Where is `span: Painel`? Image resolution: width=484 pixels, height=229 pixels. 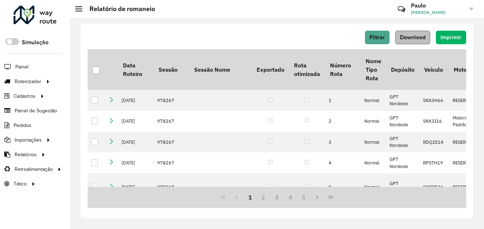
span: Painel is located at coordinates (22, 67).